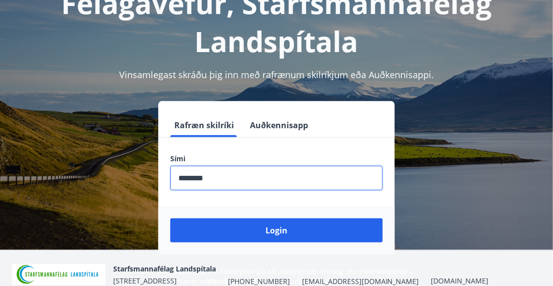 The image size is (553, 286). Describe the element at coordinates (164, 268) in the screenshot. I see `span: Starfsmannafélag Landspítala` at that location.